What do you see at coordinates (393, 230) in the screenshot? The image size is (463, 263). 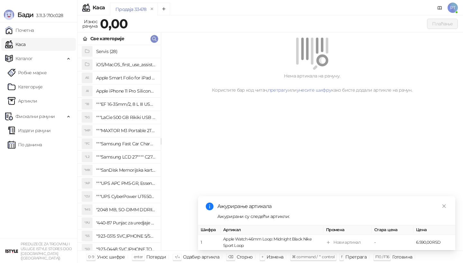 I see `th: Стара цена` at bounding box center [393, 230].